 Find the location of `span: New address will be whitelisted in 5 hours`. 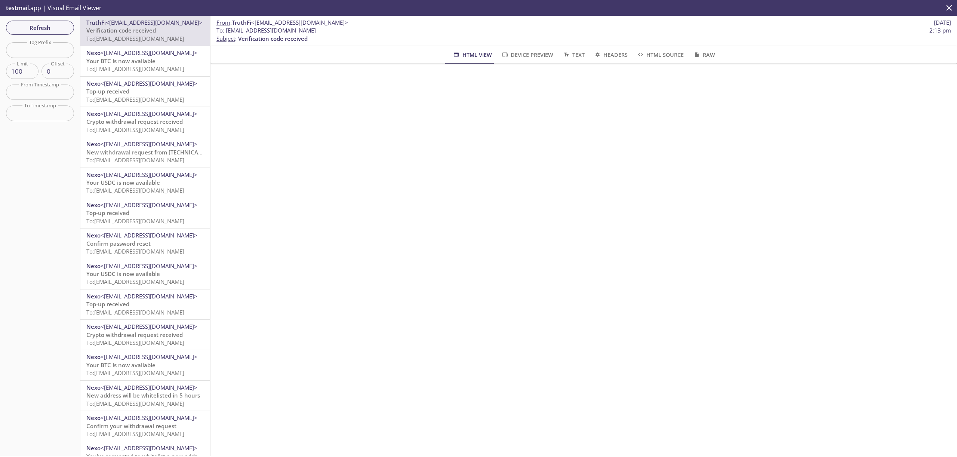

span: New address will be whitelisted in 5 hours is located at coordinates (143, 395).